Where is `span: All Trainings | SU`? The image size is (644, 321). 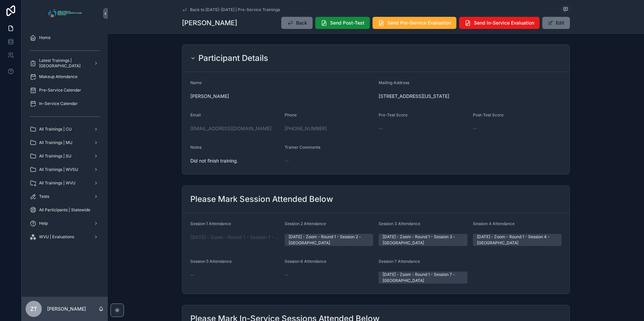
span: All Trainings | SU is located at coordinates (56, 156).